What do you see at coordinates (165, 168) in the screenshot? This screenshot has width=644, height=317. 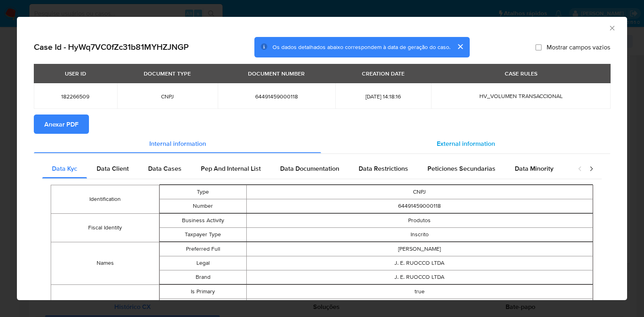 I see `span: Data Cases` at bounding box center [165, 168].